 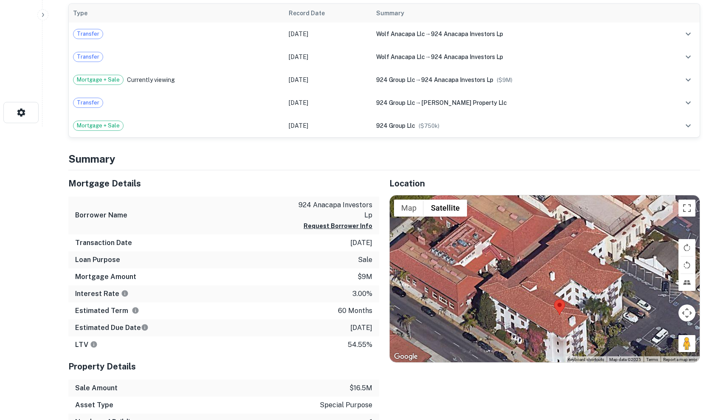 What do you see at coordinates (98, 260) in the screenshot?
I see `h6: Loan Purpose` at bounding box center [98, 260].